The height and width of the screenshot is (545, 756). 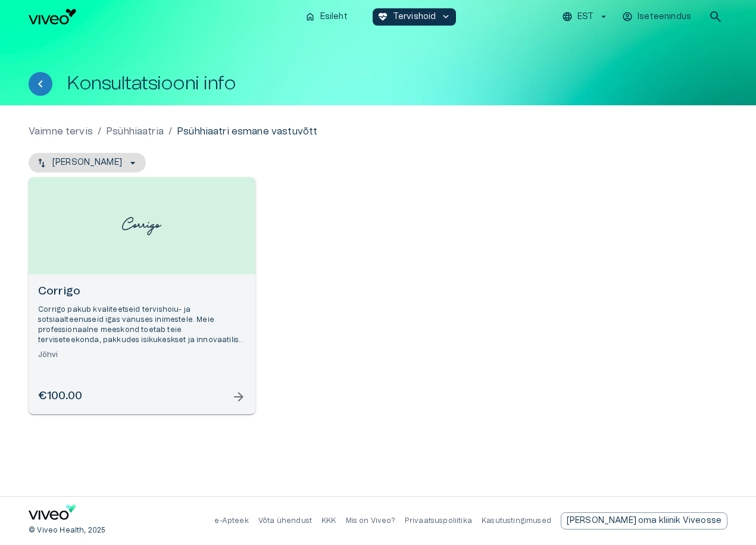 I want to click on a: Psühhiaatria, so click(x=134, y=131).